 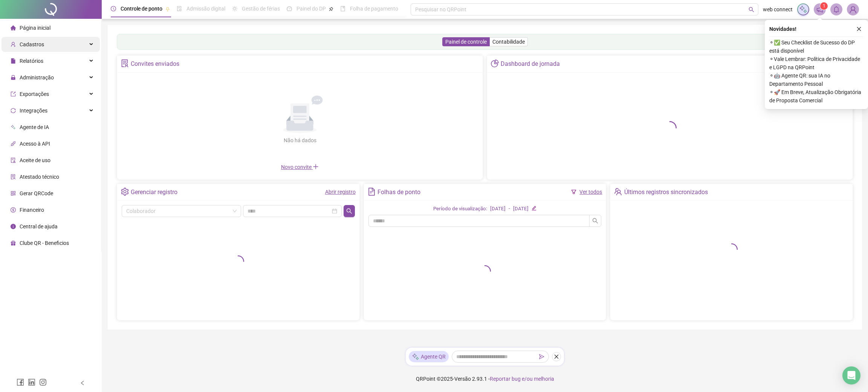 I want to click on span: Folha de pagamento, so click(x=374, y=9).